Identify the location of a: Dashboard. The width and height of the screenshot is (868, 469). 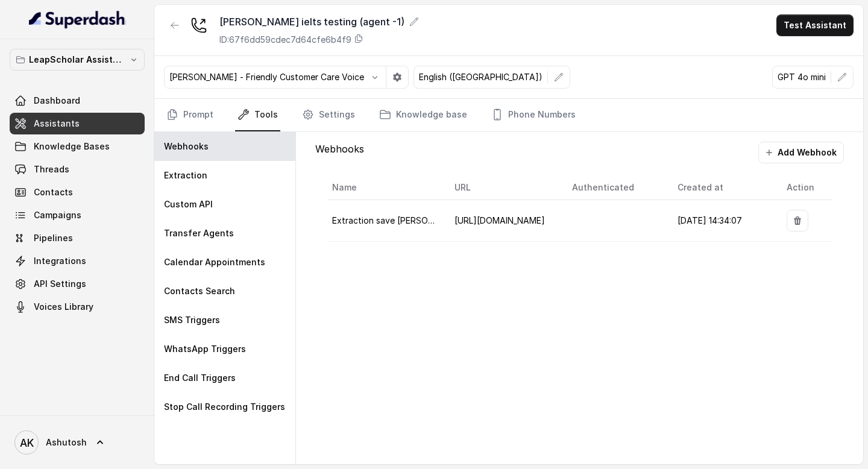
(77, 100).